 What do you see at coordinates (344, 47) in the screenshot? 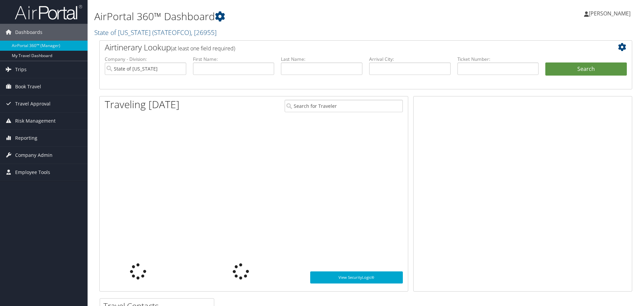
I see `h2: Airtinerary Lookup` at bounding box center [344, 47].